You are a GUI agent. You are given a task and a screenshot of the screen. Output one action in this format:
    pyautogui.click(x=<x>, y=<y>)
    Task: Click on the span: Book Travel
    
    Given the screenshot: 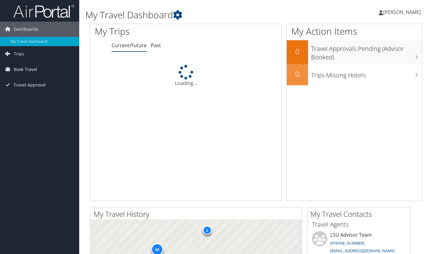 What is the action you would take?
    pyautogui.click(x=25, y=69)
    